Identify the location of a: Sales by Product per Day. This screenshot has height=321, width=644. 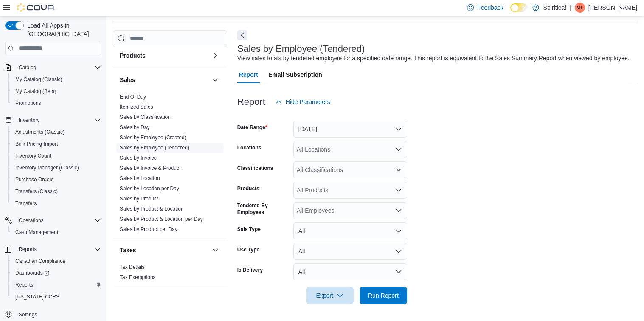
(148, 229).